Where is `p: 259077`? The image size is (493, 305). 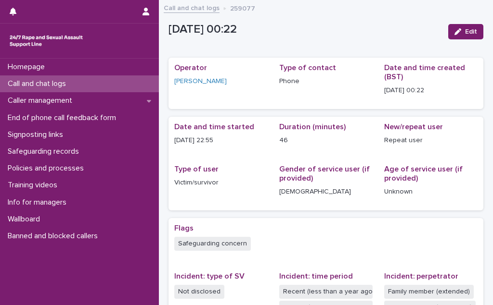
p: 259077 is located at coordinates (242, 8).